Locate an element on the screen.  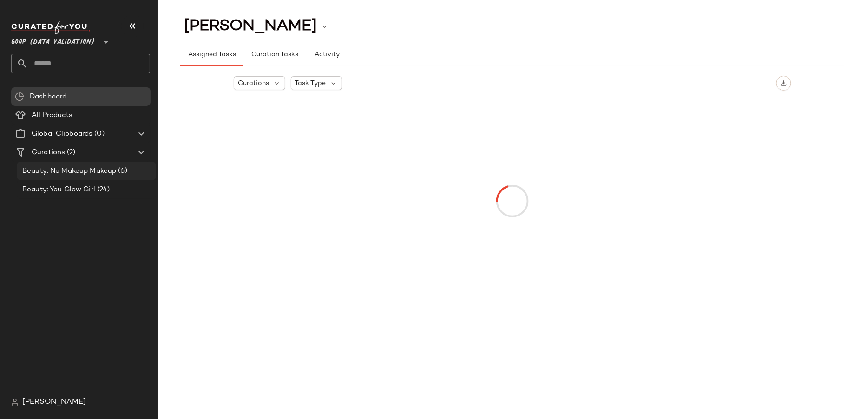
span: Beauty: You Glow Girl is located at coordinates (59, 190).